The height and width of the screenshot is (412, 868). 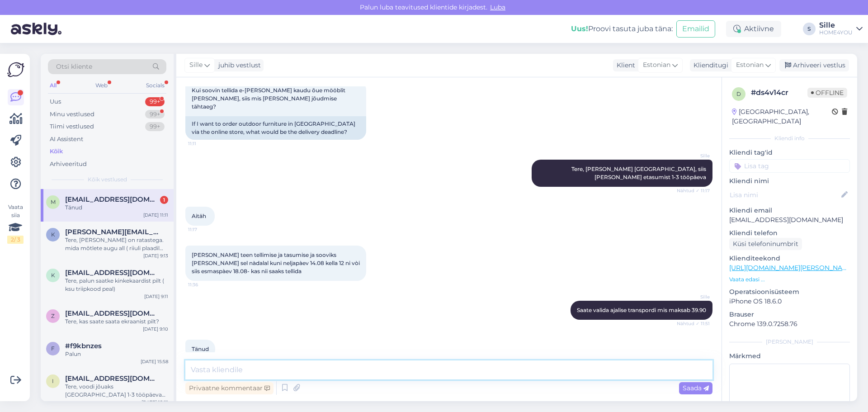 I want to click on div: Tiimi vestlused, so click(x=72, y=127).